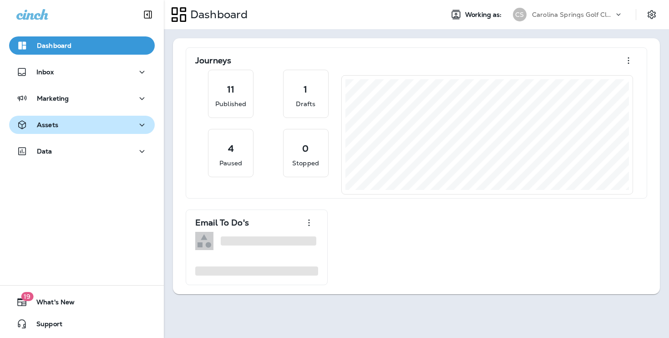 The height and width of the screenshot is (338, 669). I want to click on button: Data, so click(82, 151).